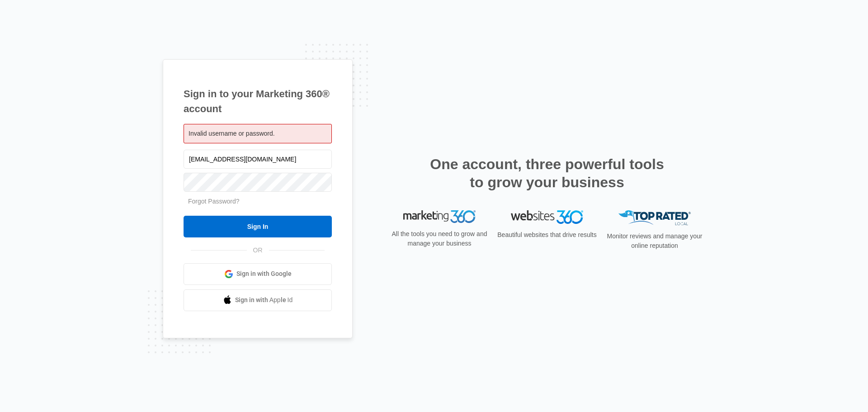 This screenshot has height=412, width=868. Describe the element at coordinates (258, 250) in the screenshot. I see `span: OR` at that location.